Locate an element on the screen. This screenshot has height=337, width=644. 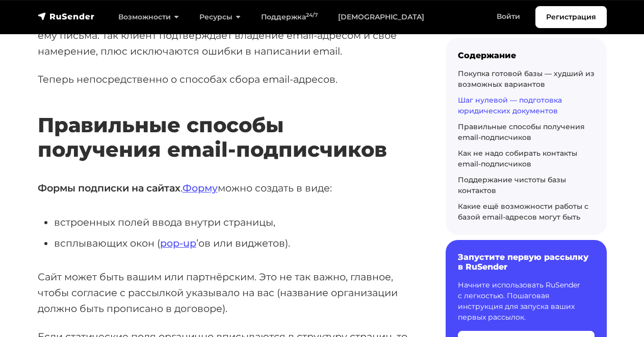
a: Как не надо собирать контакты email-подписчиков is located at coordinates (518, 158).